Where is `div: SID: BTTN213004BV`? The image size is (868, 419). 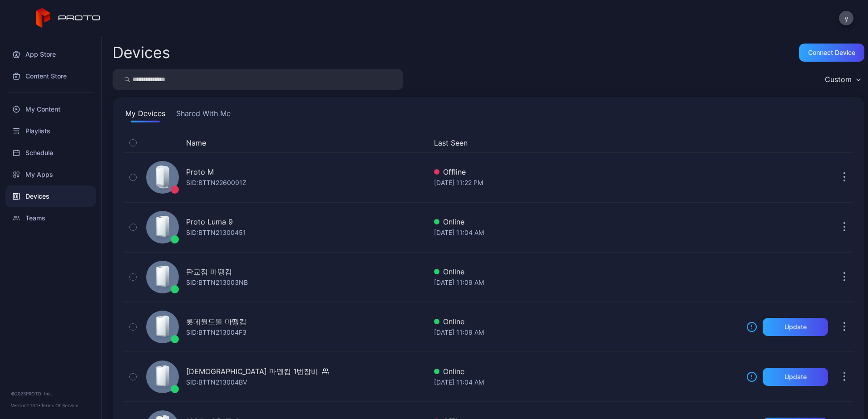 div: SID: BTTN213004BV is located at coordinates (217, 383).